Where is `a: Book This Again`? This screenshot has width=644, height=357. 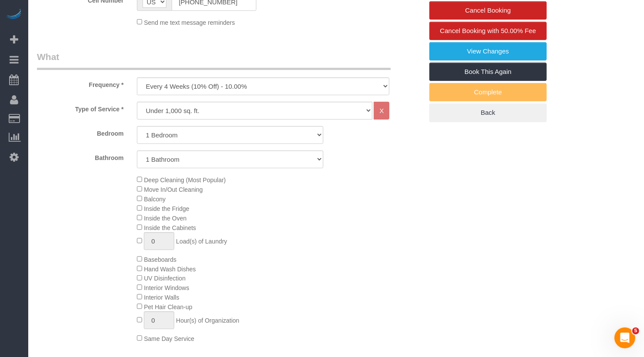 a: Book This Again is located at coordinates (488, 72).